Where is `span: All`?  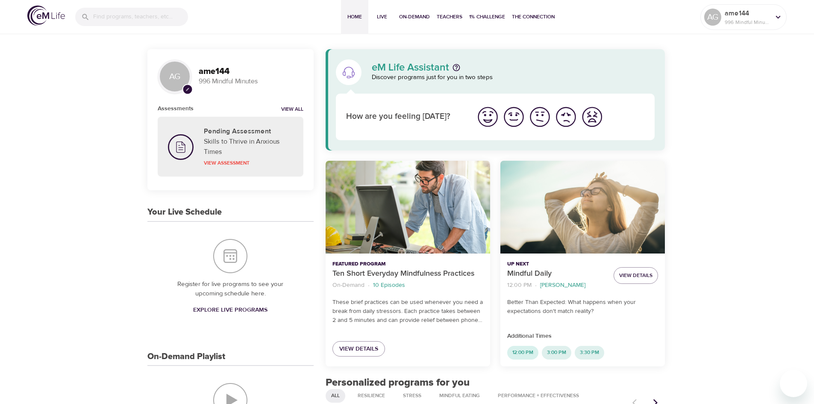
span: All is located at coordinates (336, 395).